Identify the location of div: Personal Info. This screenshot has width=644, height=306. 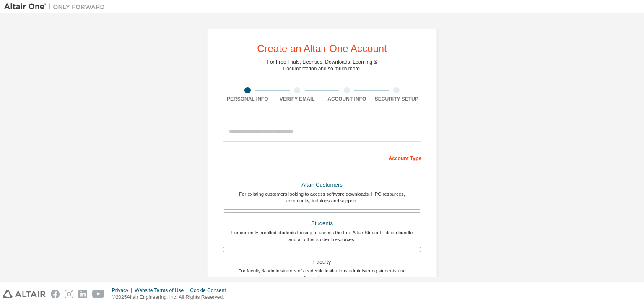
(248, 99).